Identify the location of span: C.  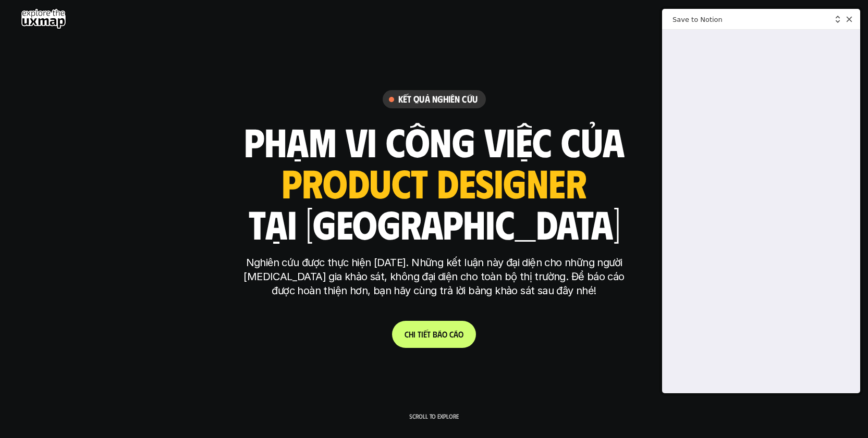
(407, 334).